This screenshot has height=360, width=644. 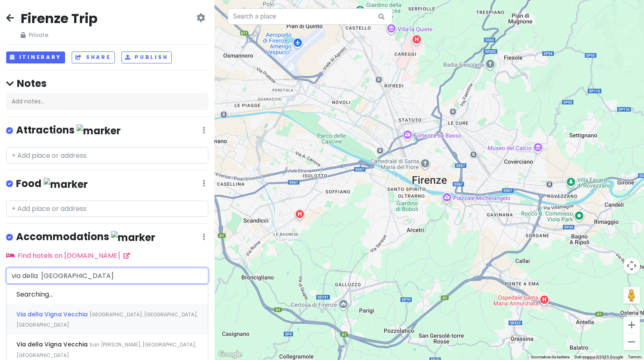 What do you see at coordinates (632, 266) in the screenshot?
I see `button: Controlli di visualizzazione della mappa` at bounding box center [632, 266].